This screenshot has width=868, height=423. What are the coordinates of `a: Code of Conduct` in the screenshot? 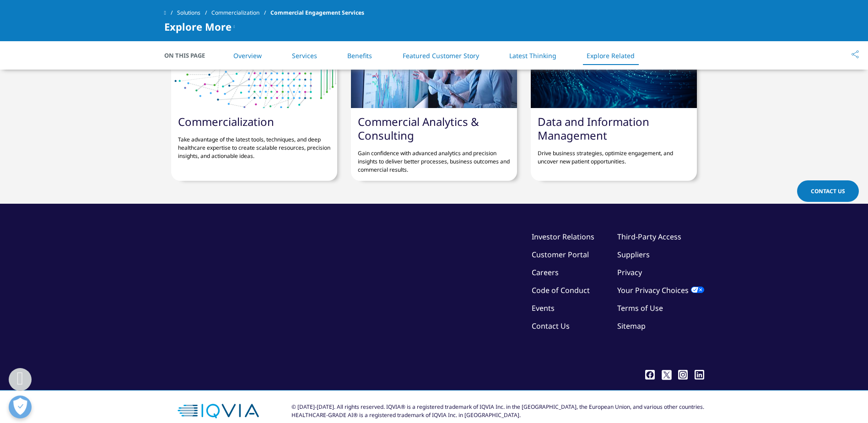 It's located at (560, 290).